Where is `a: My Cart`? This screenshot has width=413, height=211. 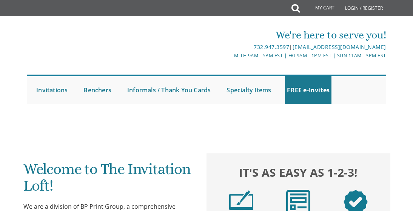
a: My Cart is located at coordinates (319, 8).